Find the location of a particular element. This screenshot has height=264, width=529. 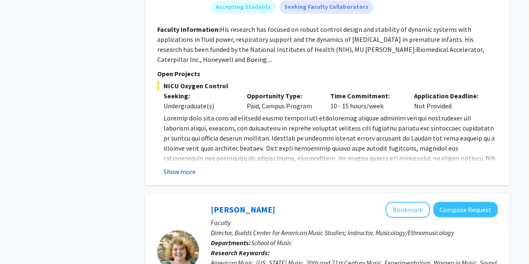

button: Add Megan Murph to Bookmarks is located at coordinates (408, 210).